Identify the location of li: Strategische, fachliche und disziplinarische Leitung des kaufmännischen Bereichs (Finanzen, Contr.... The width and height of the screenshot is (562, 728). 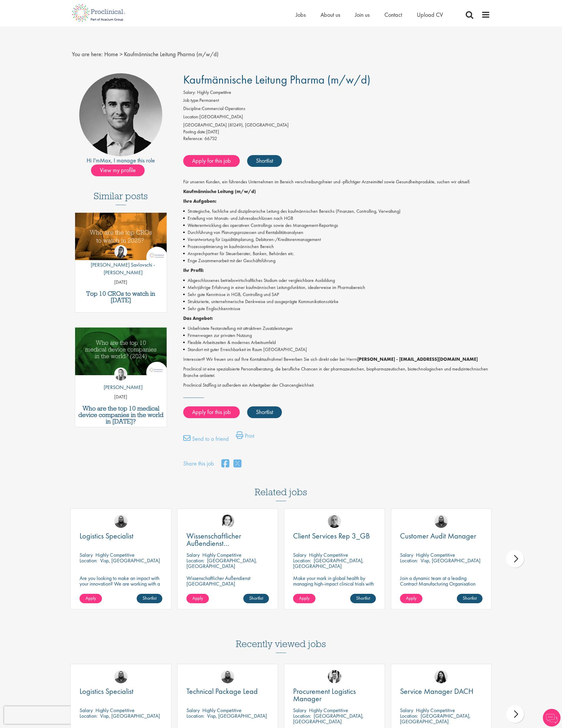
(336, 211).